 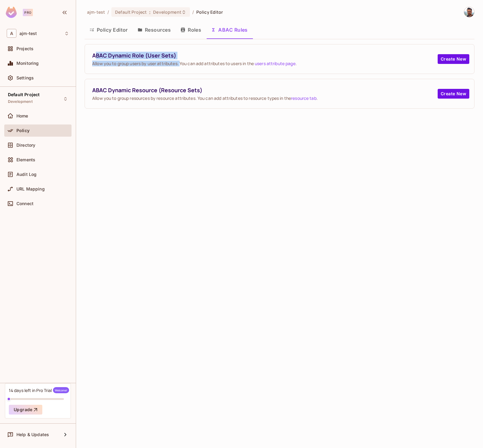 I want to click on img: Anthony Mattei, so click(x=469, y=12).